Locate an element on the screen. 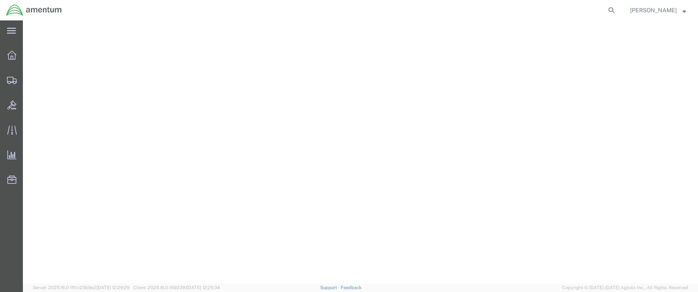 The image size is (698, 292). a: Support is located at coordinates (330, 288).